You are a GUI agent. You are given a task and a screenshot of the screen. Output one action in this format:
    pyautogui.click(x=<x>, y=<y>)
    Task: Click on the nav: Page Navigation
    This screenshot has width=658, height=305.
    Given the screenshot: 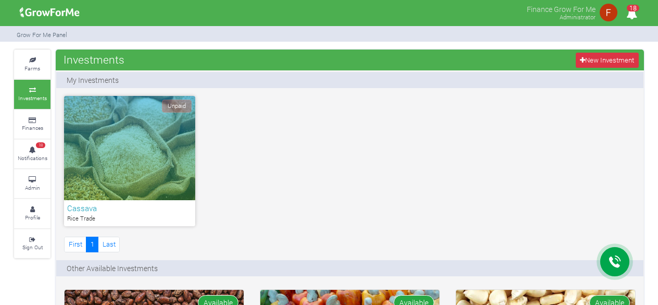 What is the action you would take?
    pyautogui.click(x=92, y=244)
    